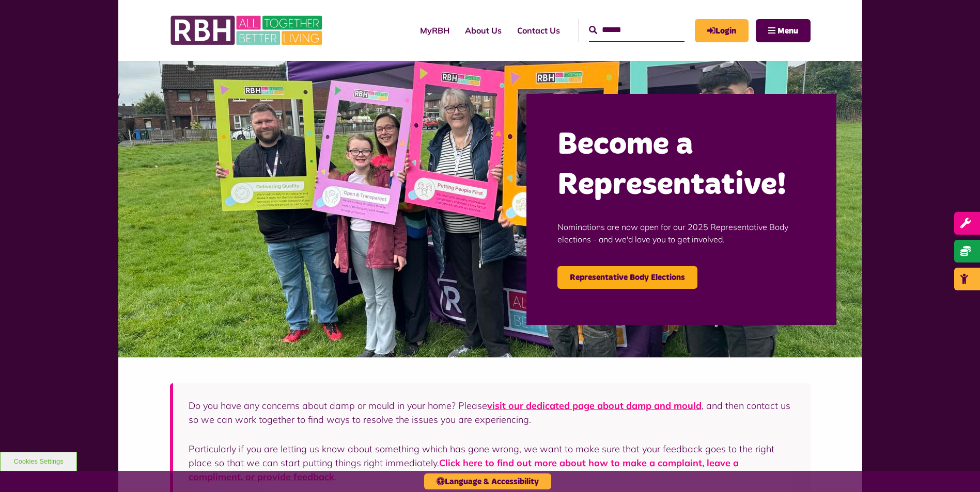 The image size is (980, 492). I want to click on p: Nominations are now open for our 2025 Representative Body elections - and we'd love you to get in..., so click(681, 233).